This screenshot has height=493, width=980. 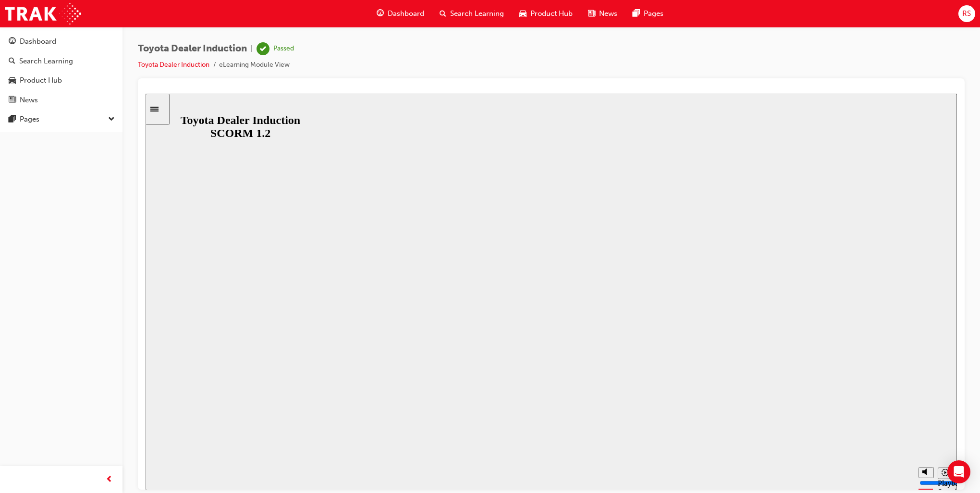 What do you see at coordinates (967, 14) in the screenshot?
I see `button: RS` at bounding box center [967, 14].